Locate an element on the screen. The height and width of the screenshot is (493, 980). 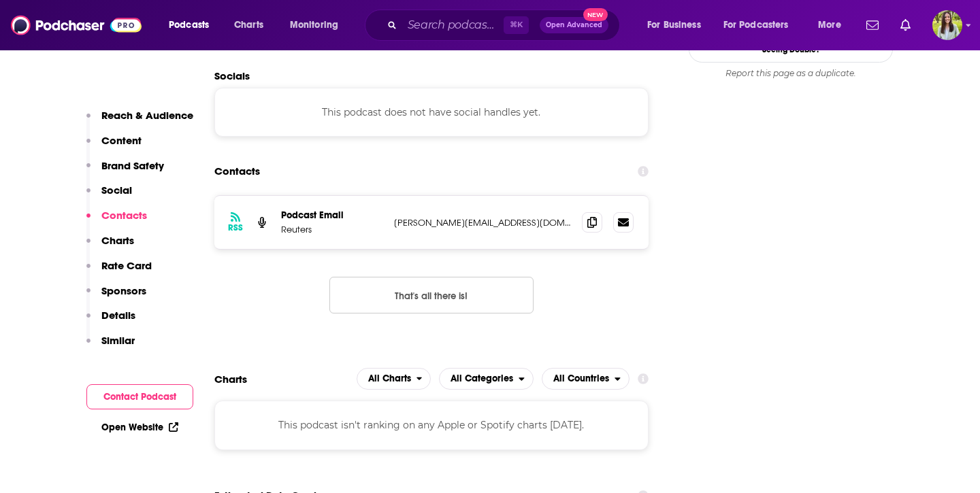
div: Report this page as a duplicate. is located at coordinates (791, 74).